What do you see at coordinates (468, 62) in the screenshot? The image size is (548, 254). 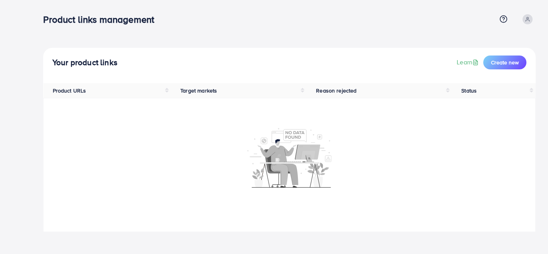 I see `a: Learn` at bounding box center [468, 62].